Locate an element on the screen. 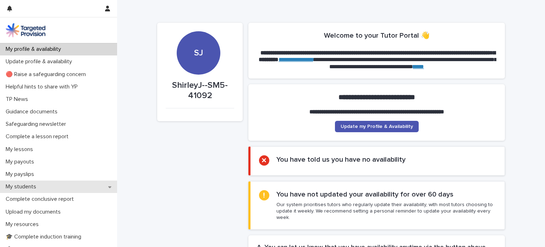 This screenshot has width=545, height=247. p: Our system prioritises tutors who regularly update their availability, with most tutors choosing ... is located at coordinates (386, 211).